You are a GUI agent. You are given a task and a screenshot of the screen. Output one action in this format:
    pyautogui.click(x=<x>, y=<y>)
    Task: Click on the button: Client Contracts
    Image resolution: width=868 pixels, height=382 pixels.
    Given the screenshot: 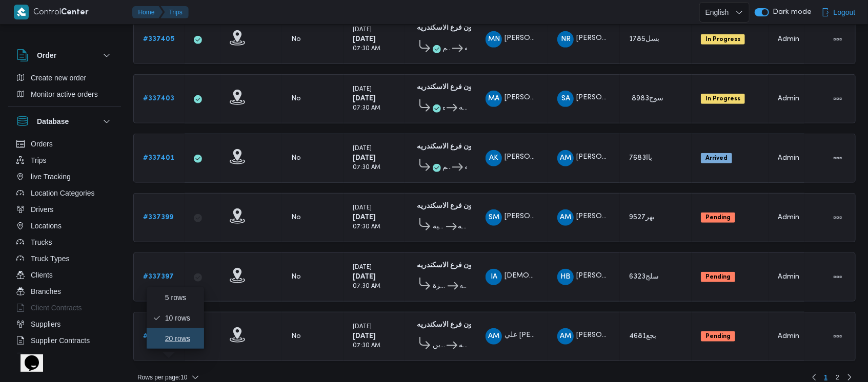 What is the action you would take?
    pyautogui.click(x=64, y=308)
    